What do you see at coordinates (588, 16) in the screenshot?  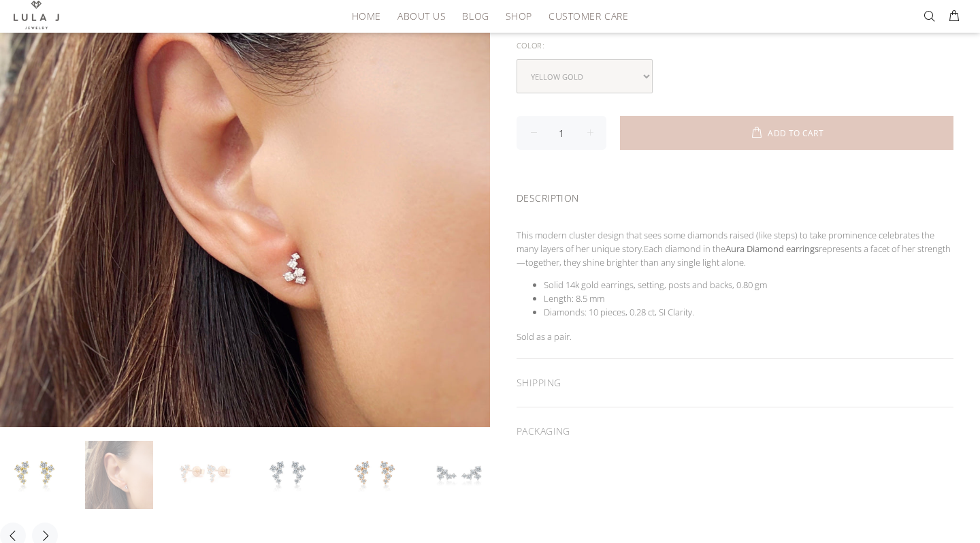 I see `span: Customer Care` at bounding box center [588, 16].